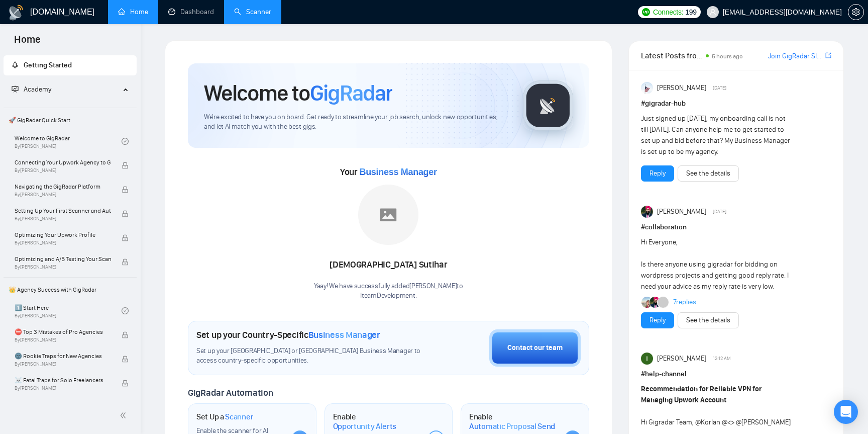 The height and width of the screenshot is (434, 868). What do you see at coordinates (70, 65) in the screenshot?
I see `li: Getting Started` at bounding box center [70, 65].